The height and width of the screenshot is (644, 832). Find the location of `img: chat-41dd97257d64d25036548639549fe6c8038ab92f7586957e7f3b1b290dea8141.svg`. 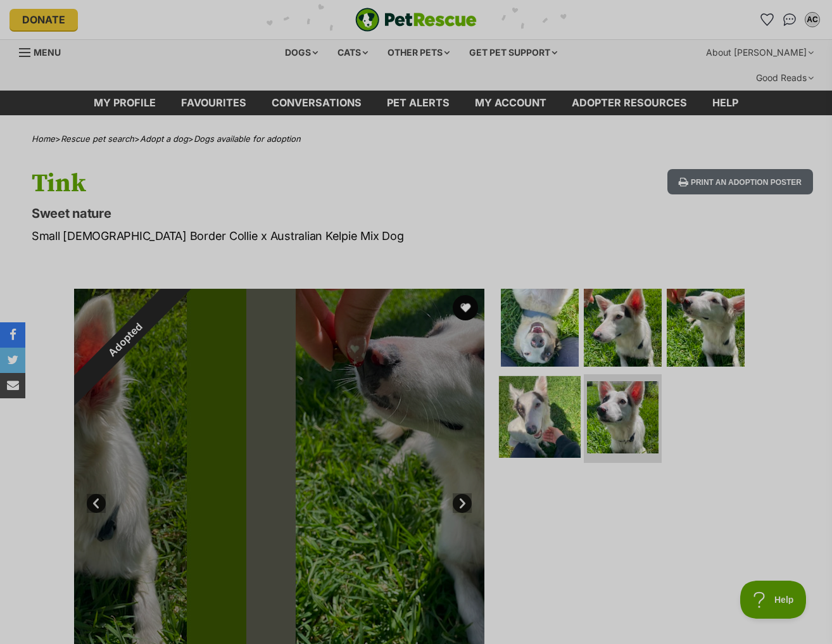

img: chat-41dd97257d64d25036548639549fe6c8038ab92f7586957e7f3b1b290dea8141.svg is located at coordinates (789, 19).